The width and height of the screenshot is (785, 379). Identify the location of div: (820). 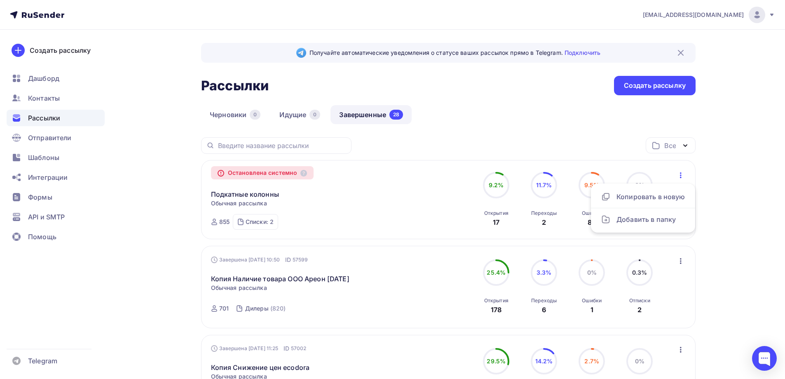
(278, 308).